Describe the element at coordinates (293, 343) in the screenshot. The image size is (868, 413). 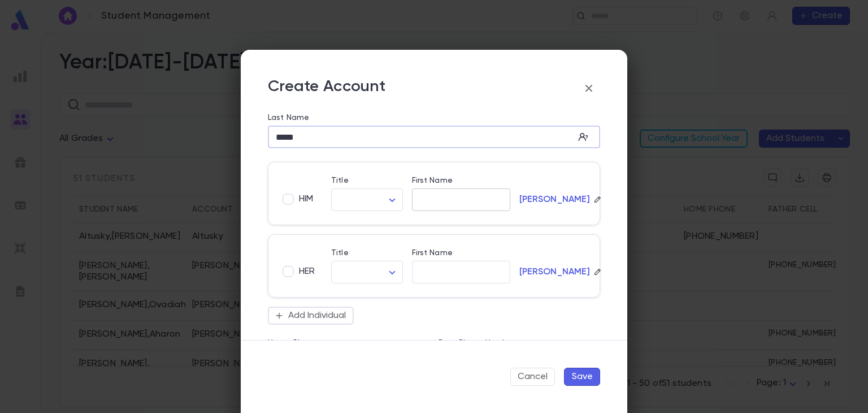
I see `label: Home Phone` at that location.